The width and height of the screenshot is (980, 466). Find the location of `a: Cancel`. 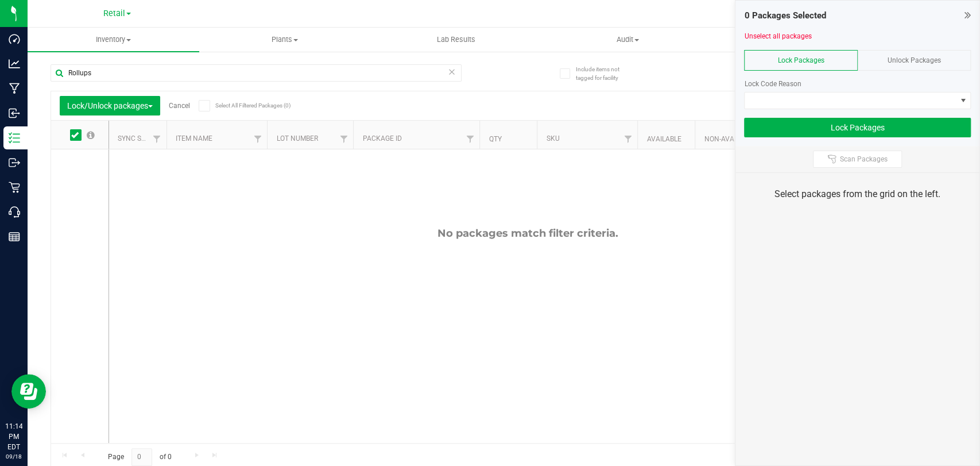

a: Cancel is located at coordinates (179, 105).